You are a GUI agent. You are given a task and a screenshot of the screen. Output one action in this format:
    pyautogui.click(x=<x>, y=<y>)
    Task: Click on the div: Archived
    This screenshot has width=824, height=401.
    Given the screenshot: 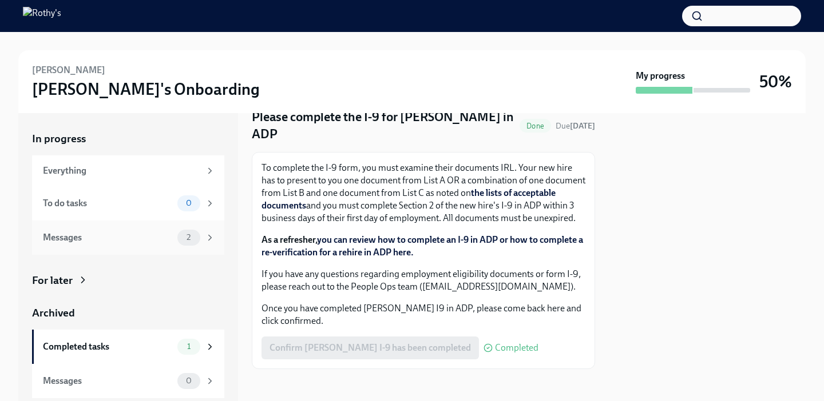 What is the action you would take?
    pyautogui.click(x=128, y=313)
    